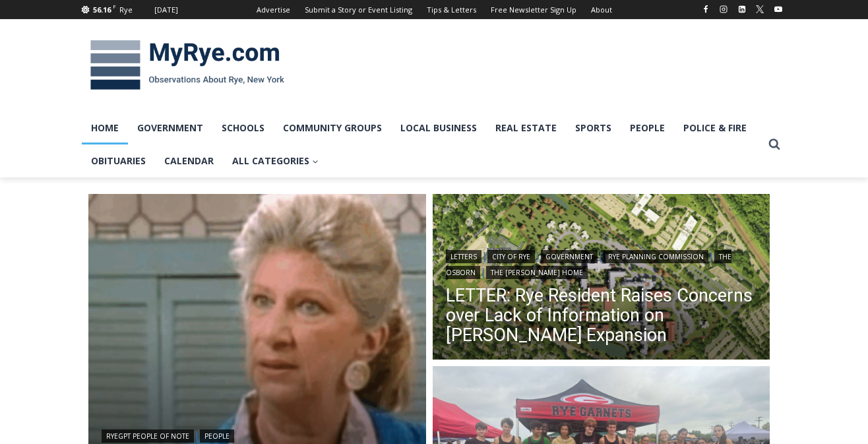  What do you see at coordinates (102, 9) in the screenshot?
I see `span: 56.16` at bounding box center [102, 9].